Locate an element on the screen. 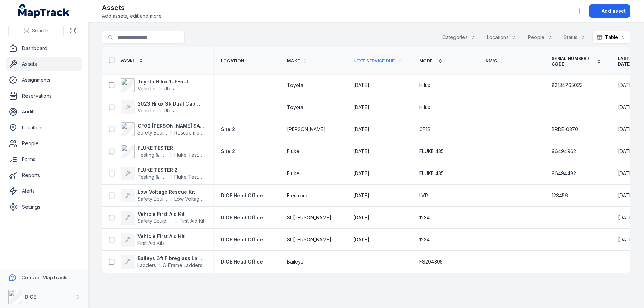 The image size is (644, 308). time: 02/06/2025, 11:30:00 pm is located at coordinates (626, 151).